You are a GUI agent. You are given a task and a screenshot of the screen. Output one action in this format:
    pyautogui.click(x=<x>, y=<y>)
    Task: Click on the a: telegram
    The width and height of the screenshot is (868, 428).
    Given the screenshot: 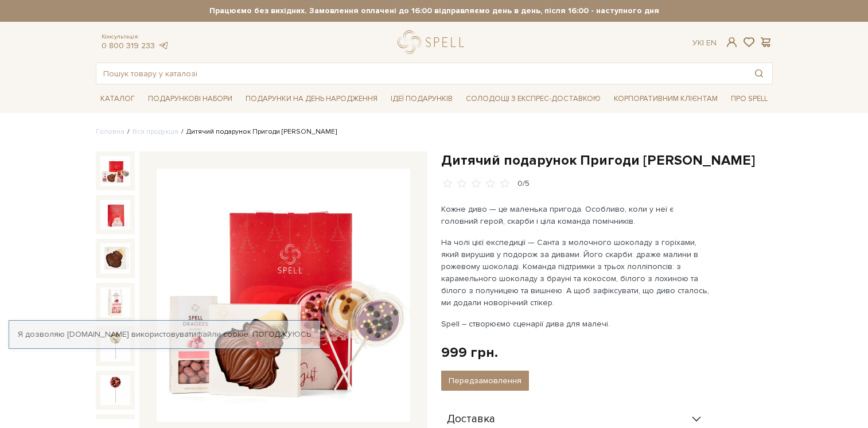 What is the action you would take?
    pyautogui.click(x=163, y=45)
    